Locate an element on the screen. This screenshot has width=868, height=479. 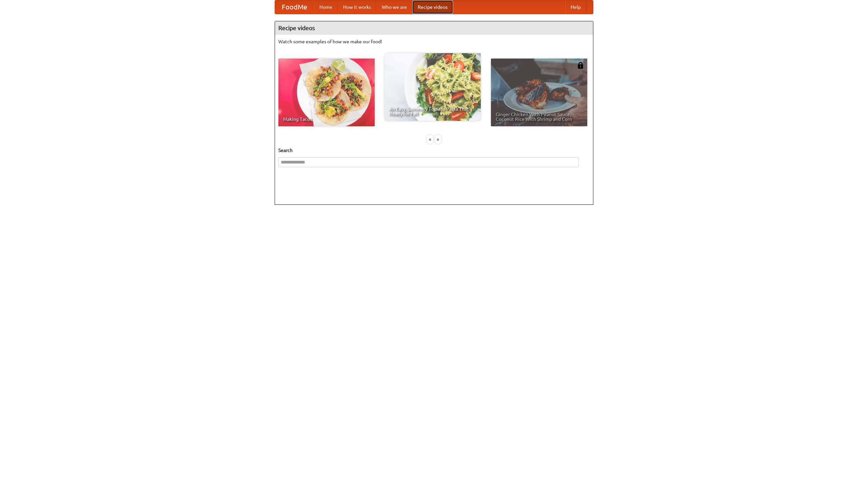
a: How it works is located at coordinates (357, 7).